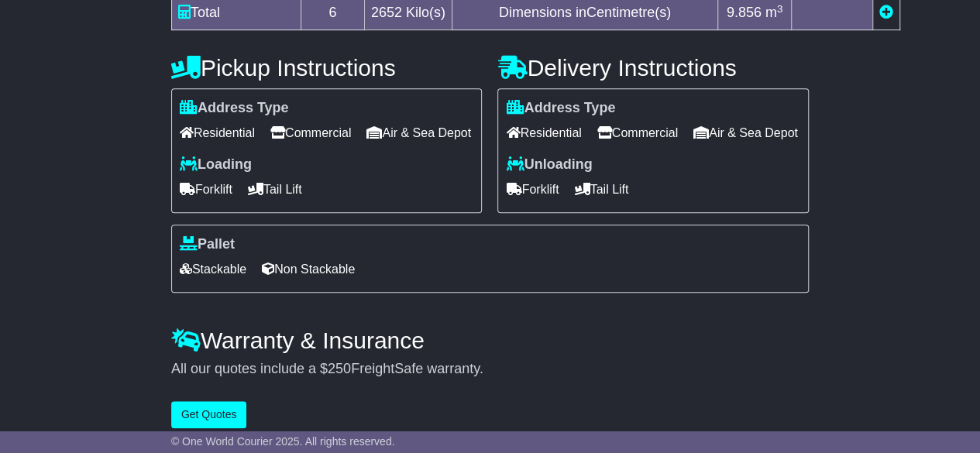  I want to click on h4: Delivery Instructions, so click(653, 68).